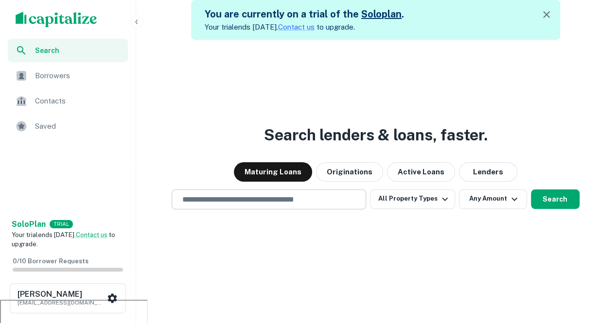 The height and width of the screenshot is (323, 615). I want to click on a: SoloPlan, so click(29, 225).